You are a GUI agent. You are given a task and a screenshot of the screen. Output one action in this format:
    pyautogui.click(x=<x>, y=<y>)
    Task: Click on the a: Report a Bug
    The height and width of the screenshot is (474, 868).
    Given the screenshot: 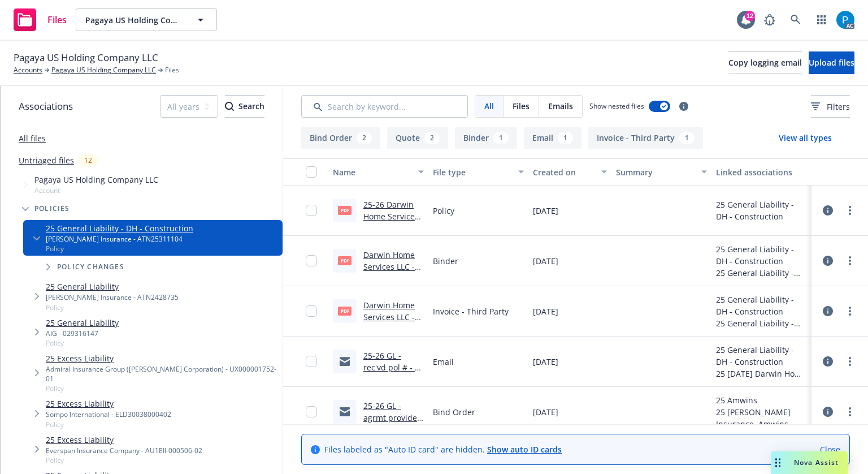 What is the action you would take?
    pyautogui.click(x=770, y=20)
    